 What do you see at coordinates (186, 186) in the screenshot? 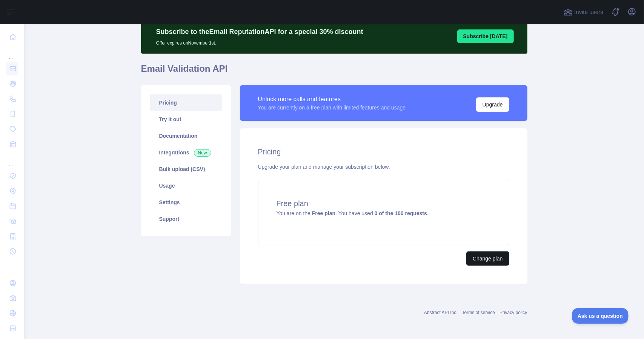
I see `a: Usage` at bounding box center [186, 186].